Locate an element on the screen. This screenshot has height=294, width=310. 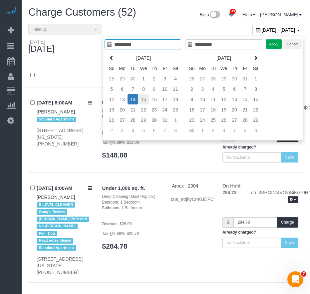
small: Discount: $24.00 is located at coordinates (117, 133).